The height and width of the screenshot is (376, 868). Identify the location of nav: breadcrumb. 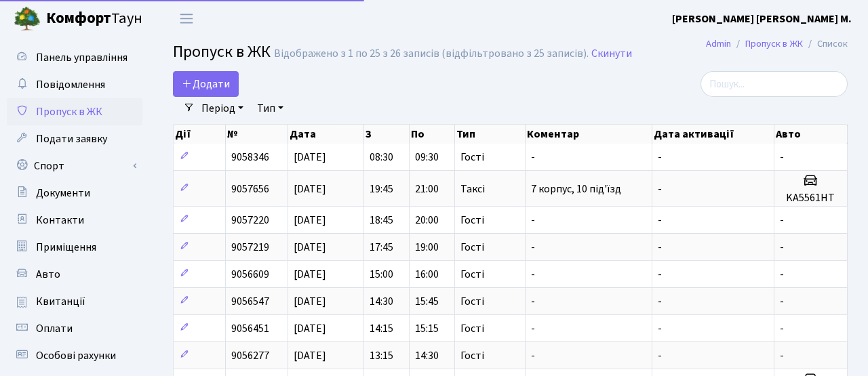
(776, 44).